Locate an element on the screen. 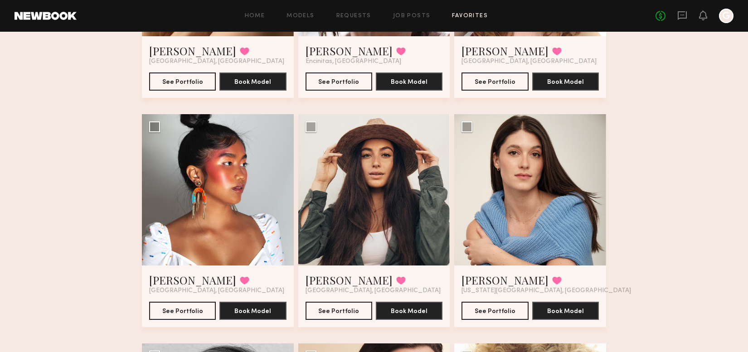 This screenshot has width=748, height=352. a: G is located at coordinates (726, 16).